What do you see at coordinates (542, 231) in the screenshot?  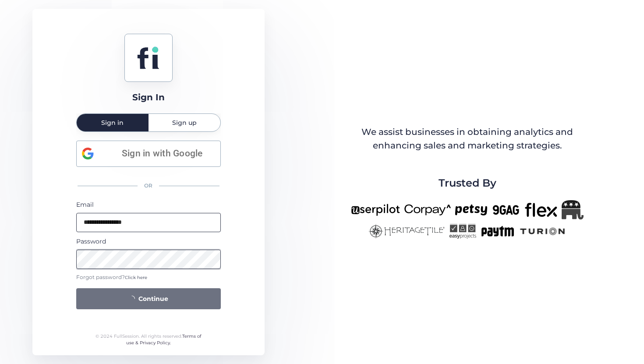 I see `img: turion-new.png` at bounding box center [542, 231].